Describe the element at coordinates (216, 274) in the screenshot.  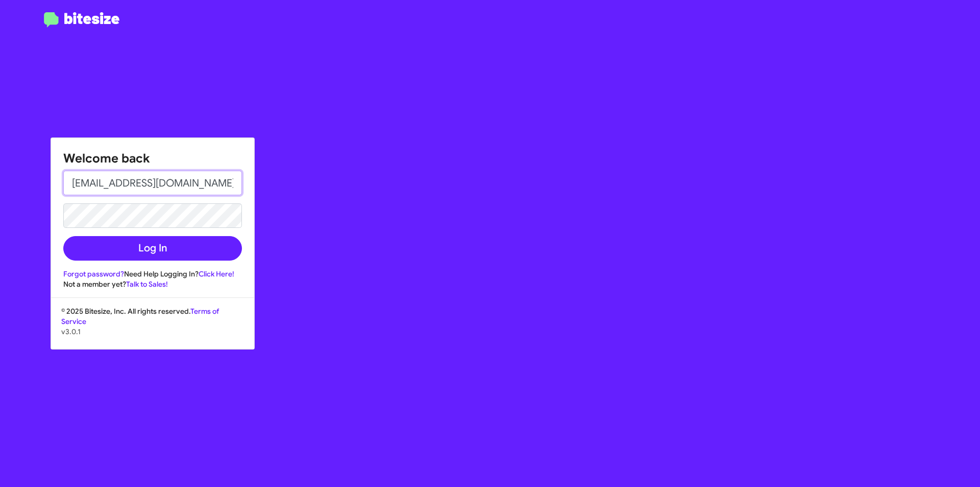
I see `a: Click Here!` at that location.